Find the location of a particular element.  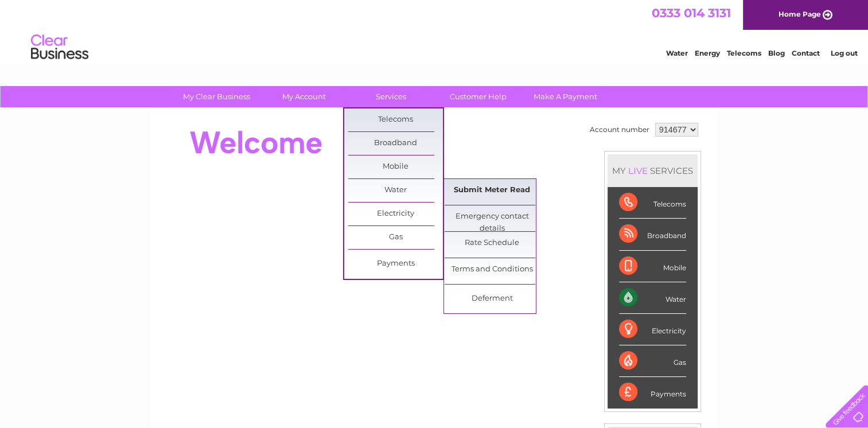

a: Broadband is located at coordinates (396, 144).